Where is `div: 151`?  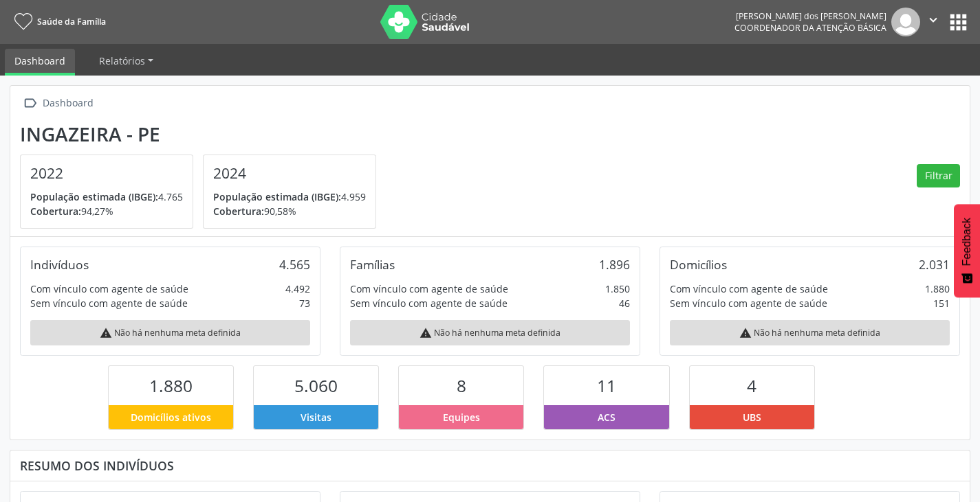 div: 151 is located at coordinates (942, 303).